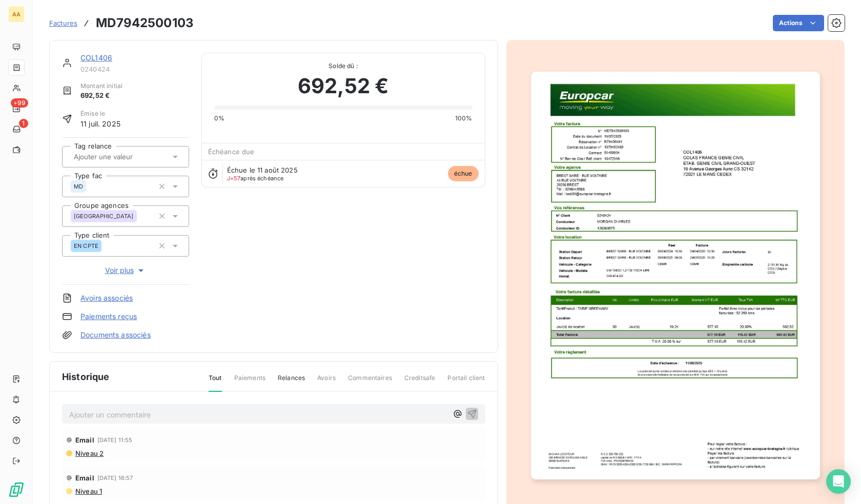 This screenshot has height=504, width=861. I want to click on button: Actions, so click(799, 23).